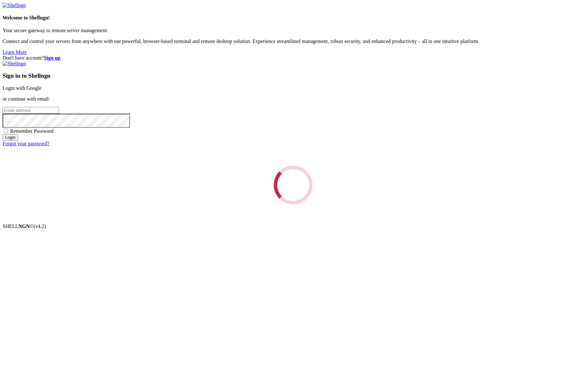  Describe the element at coordinates (293, 99) in the screenshot. I see `p: or continue with email:` at that location.